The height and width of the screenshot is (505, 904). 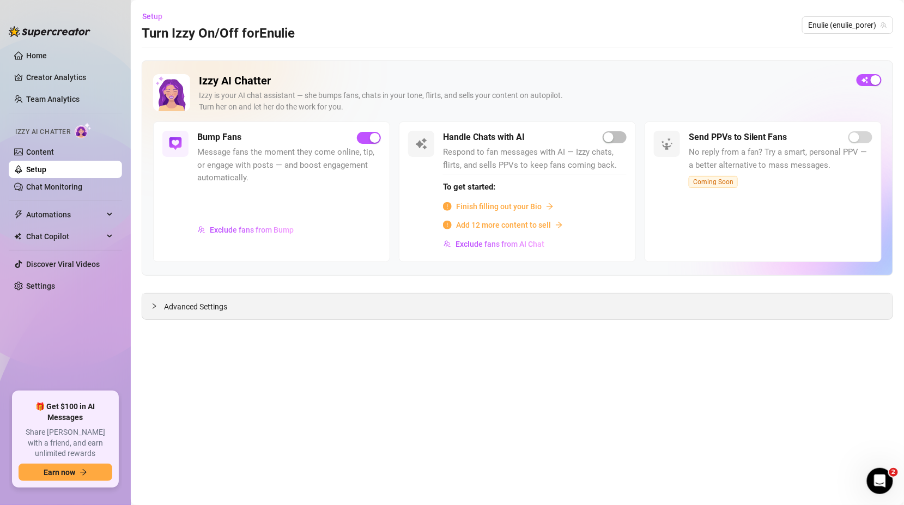 What do you see at coordinates (63, 264) in the screenshot?
I see `a: Discover Viral Videos` at bounding box center [63, 264].